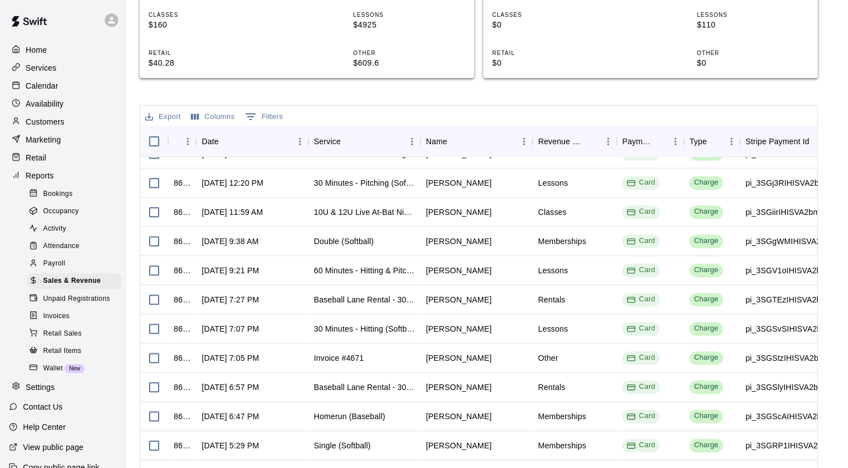 Image resolution: width=848 pixels, height=468 pixels. Describe the element at coordinates (41, 68) in the screenshot. I see `p: Services` at that location.